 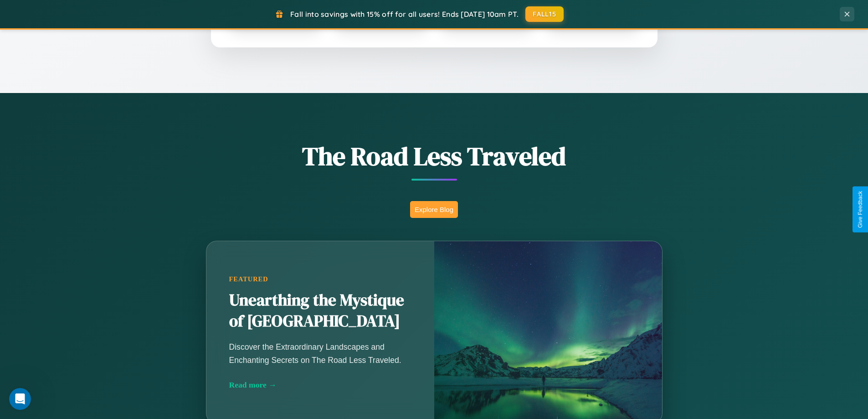 What do you see at coordinates (434, 210) in the screenshot?
I see `button: Explore Blog` at bounding box center [434, 210].